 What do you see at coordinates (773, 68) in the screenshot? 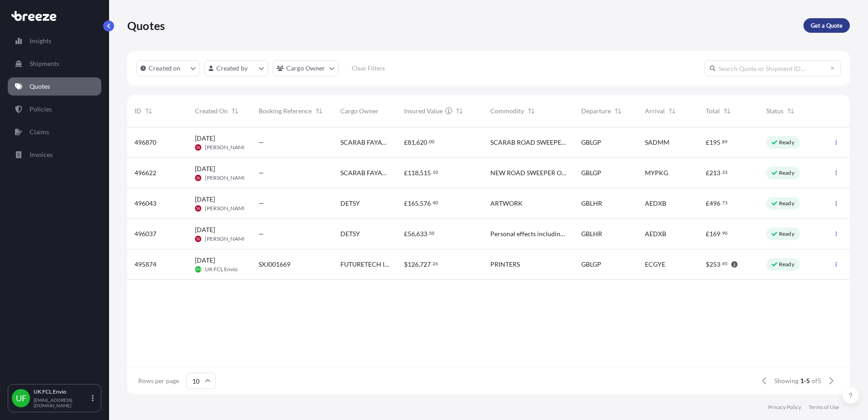
I see `input: Search Quote or Shipment ID...` at bounding box center [773, 68].